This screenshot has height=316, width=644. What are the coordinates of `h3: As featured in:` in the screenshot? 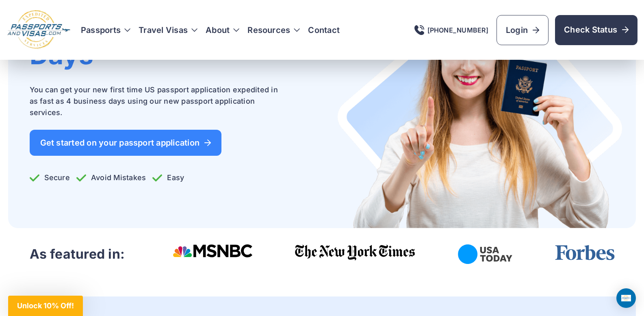 It's located at (77, 254).